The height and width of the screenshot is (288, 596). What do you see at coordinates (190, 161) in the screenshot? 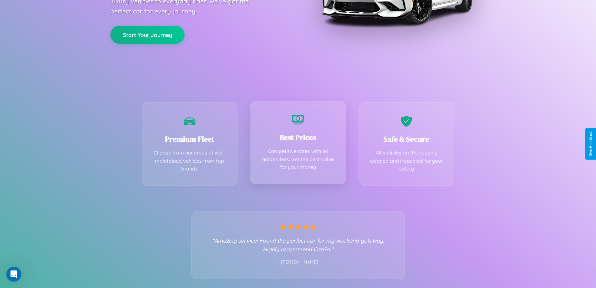
I see `p: Choose from hundreds of well-maintained vehicles from top brands` at bounding box center [190, 161].